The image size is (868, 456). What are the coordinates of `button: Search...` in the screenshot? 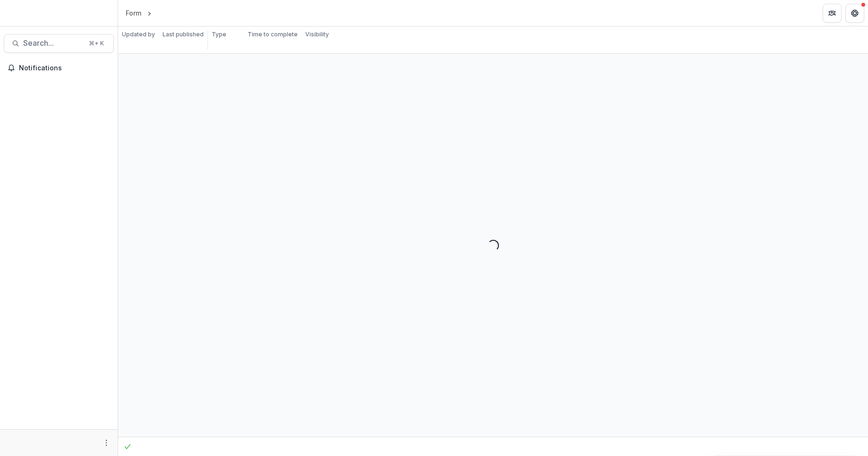 It's located at (58, 43).